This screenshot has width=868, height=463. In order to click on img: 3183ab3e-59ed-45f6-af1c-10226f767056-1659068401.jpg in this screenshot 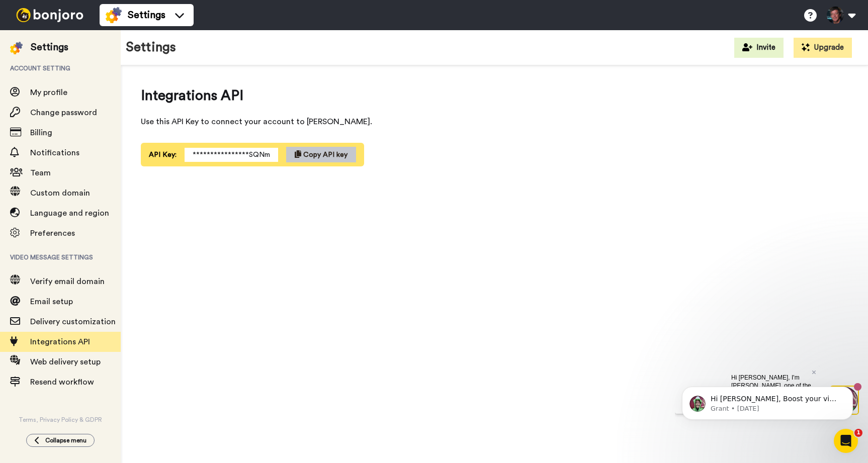, I will do `click(15, 15)`.